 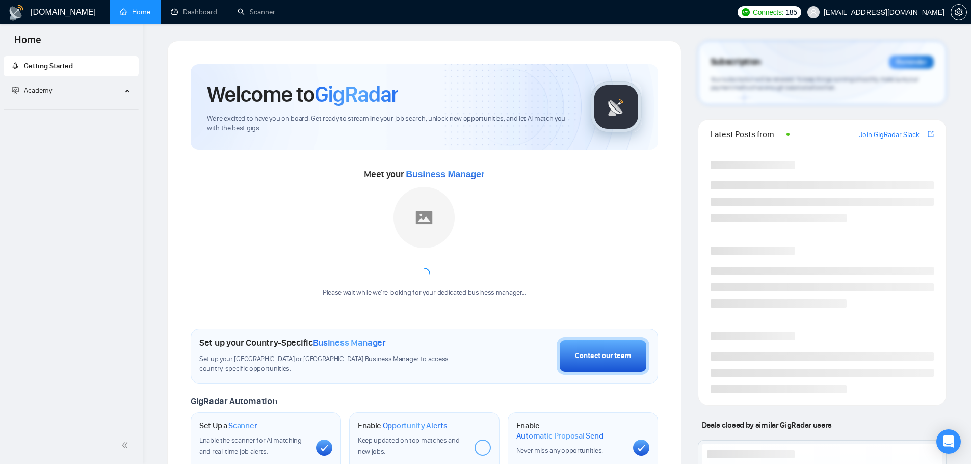 I want to click on a: Join GigRadar Slack Community, so click(x=892, y=135).